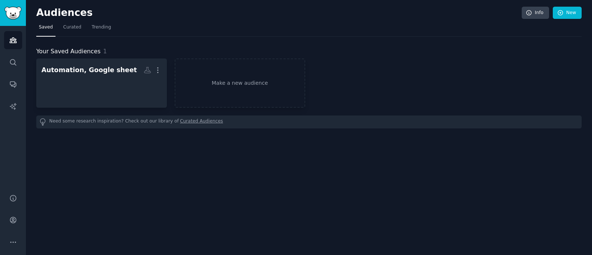 This screenshot has height=255, width=592. What do you see at coordinates (101, 83) in the screenshot?
I see `a: Automation, Google sheet` at bounding box center [101, 83].